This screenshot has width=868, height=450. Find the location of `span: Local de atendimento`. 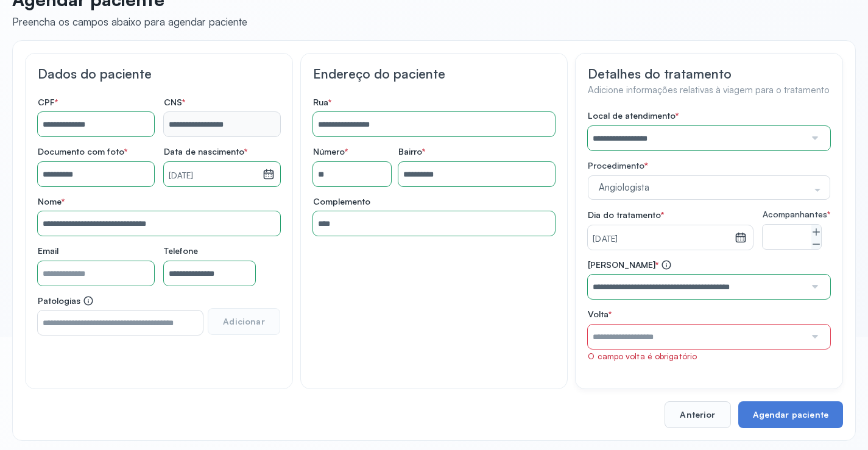

span: Local de atendimento is located at coordinates (633, 115).